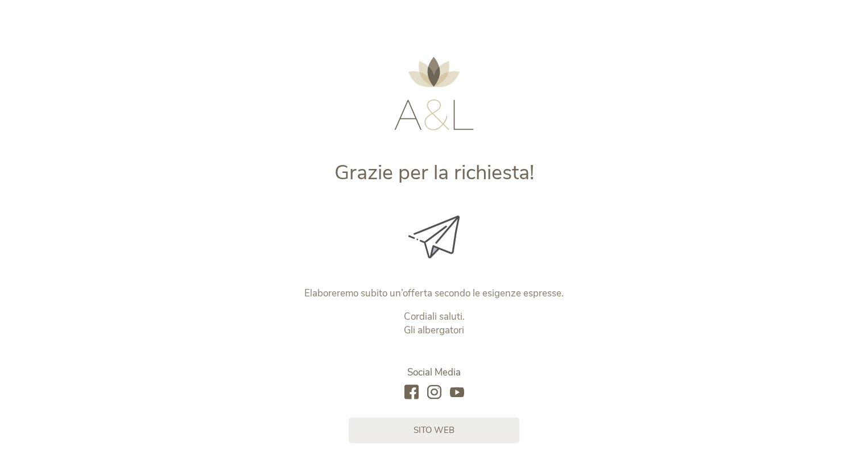 The height and width of the screenshot is (450, 868). I want to click on a: facebook, so click(411, 393).